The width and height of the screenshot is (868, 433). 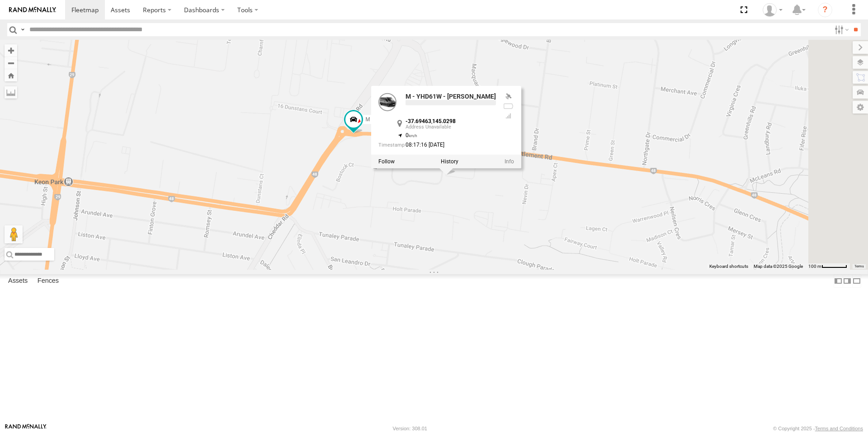 What do you see at coordinates (33, 10) in the screenshot?
I see `img: rand-logo.svg` at bounding box center [33, 10].